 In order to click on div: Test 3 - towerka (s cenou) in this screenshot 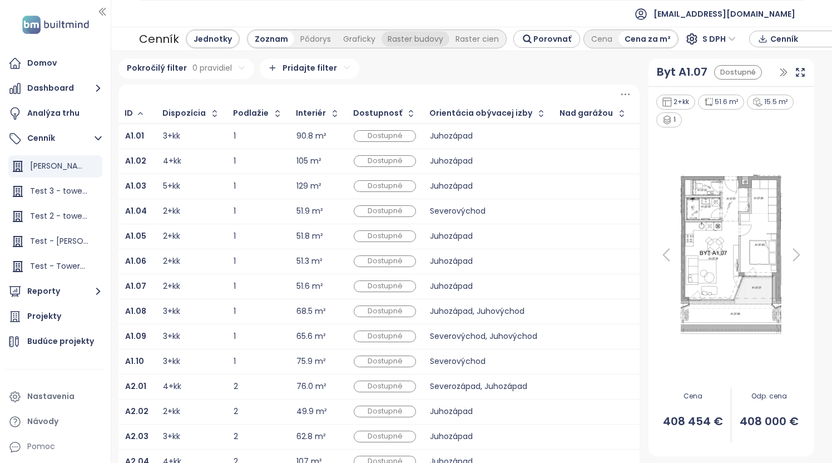, I will do `click(55, 191)`.